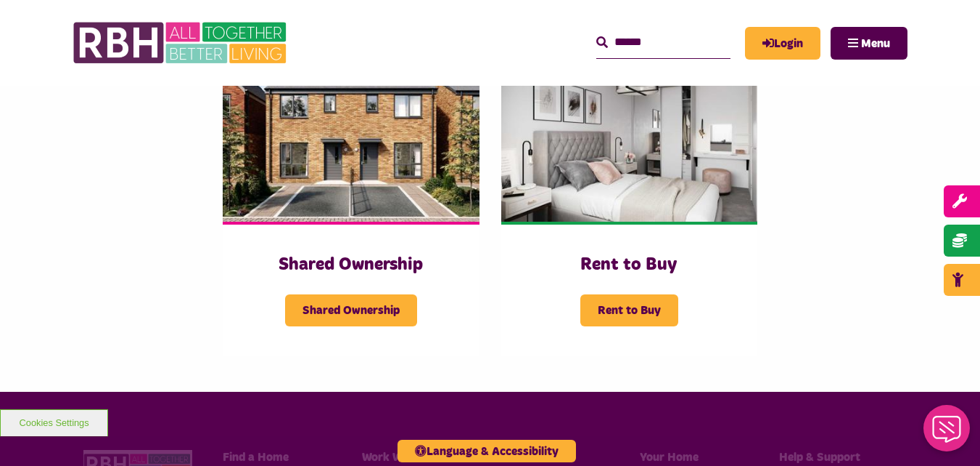  What do you see at coordinates (630, 264) in the screenshot?
I see `h3: Rent to Buy` at bounding box center [630, 264].